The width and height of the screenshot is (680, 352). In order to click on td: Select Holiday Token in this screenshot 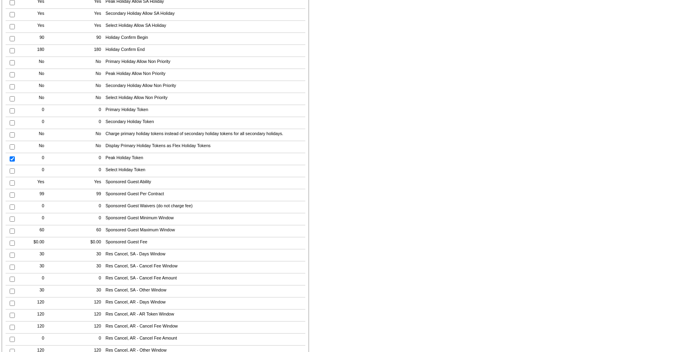, I will do `click(204, 171)`.